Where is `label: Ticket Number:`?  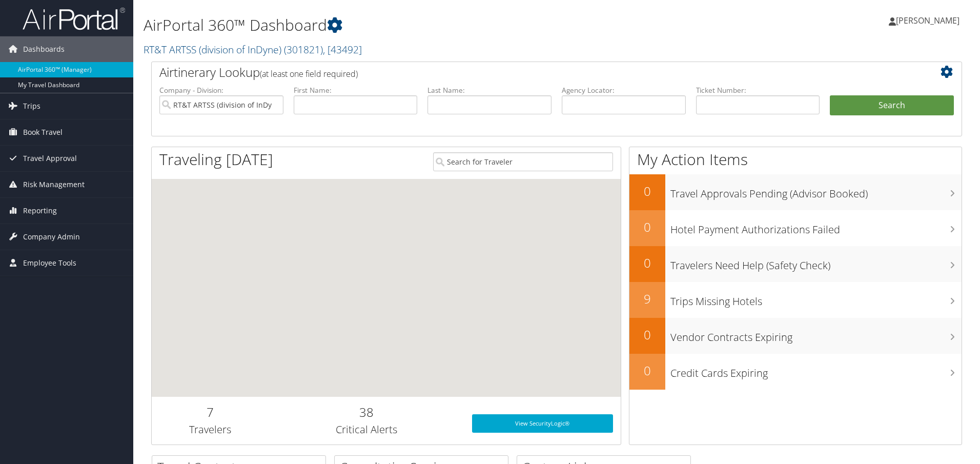
label: Ticket Number: is located at coordinates (758, 90).